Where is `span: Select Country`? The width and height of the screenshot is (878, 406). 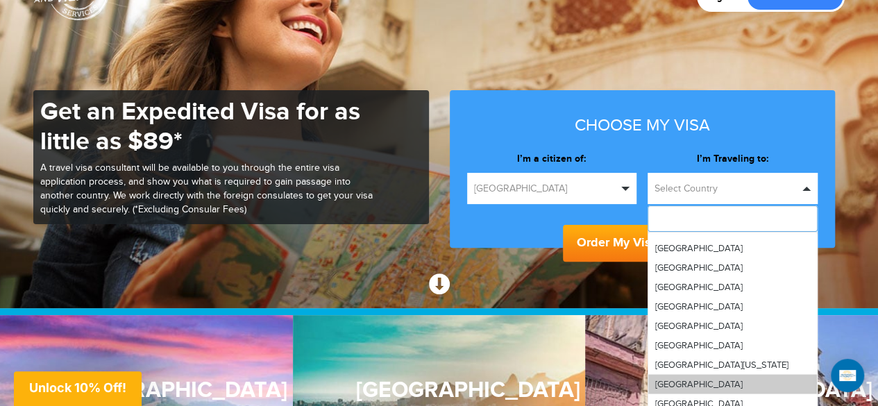
span: Select Country is located at coordinates (726, 189).